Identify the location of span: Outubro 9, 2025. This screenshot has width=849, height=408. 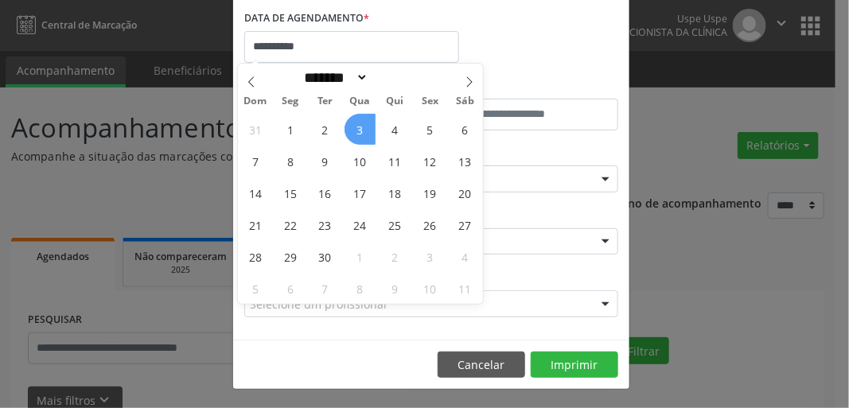
(394, 288).